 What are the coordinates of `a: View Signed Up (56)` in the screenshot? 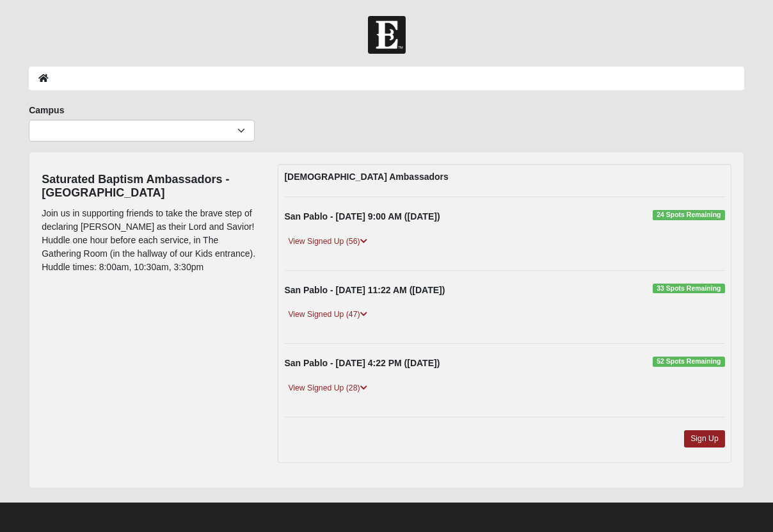 It's located at (327, 241).